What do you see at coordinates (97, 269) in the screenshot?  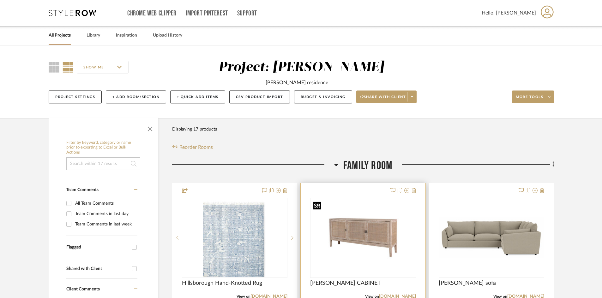 I see `div: Shared with Client` at bounding box center [97, 269].